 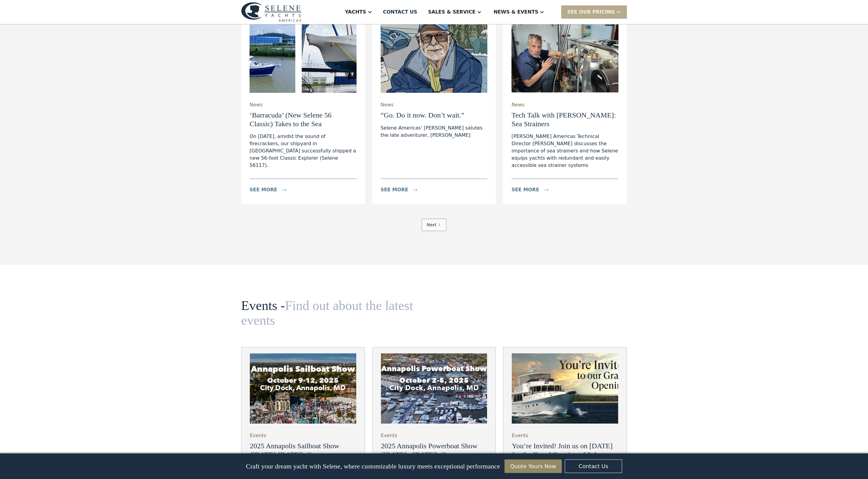 I want to click on div: Yachts, so click(x=356, y=12).